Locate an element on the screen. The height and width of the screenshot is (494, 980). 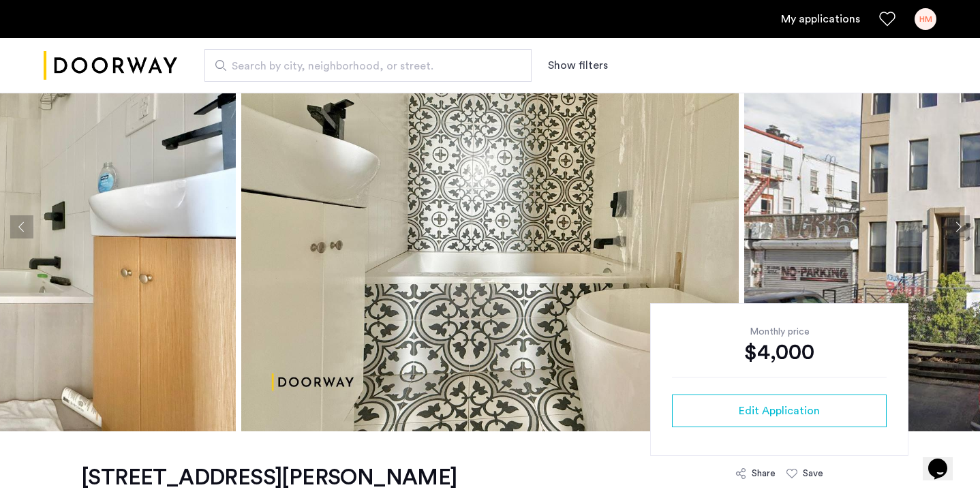
div: $4,000 is located at coordinates (779, 352).